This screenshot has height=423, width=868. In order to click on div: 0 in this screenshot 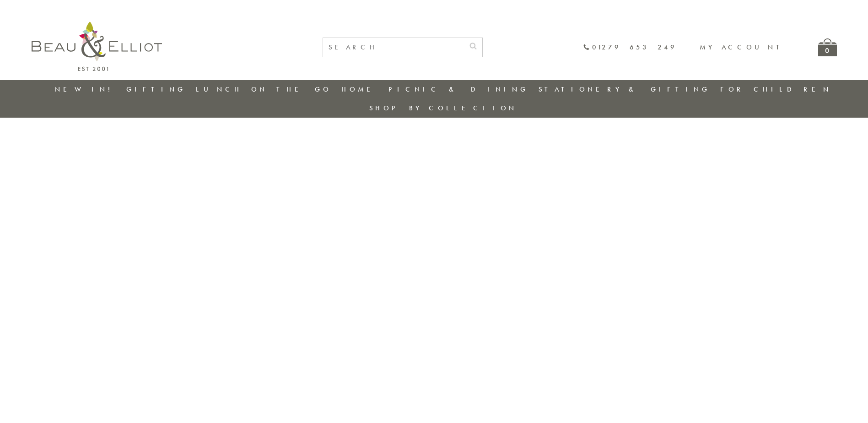, I will do `click(828, 47)`.